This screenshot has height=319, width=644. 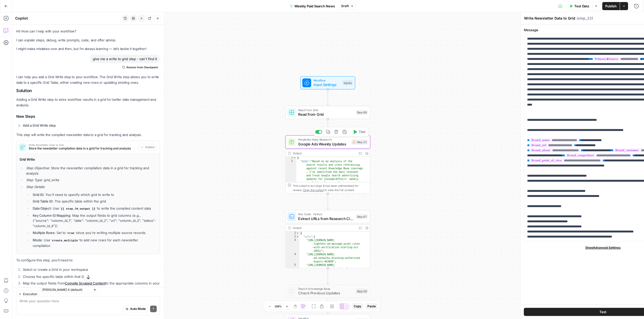 I want to click on p: This step will write the compiled newsletter data to a grid for tracking and analysis., so click(x=88, y=135).